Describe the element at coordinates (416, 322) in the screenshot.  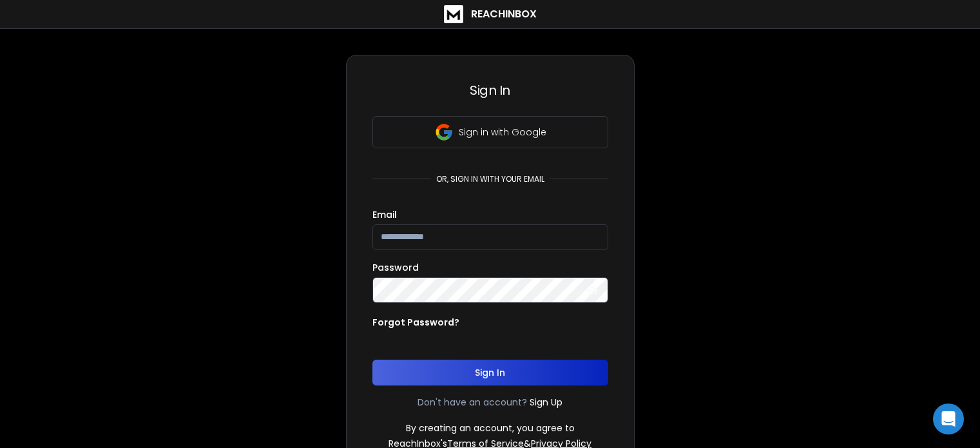
I see `p: Forgot Password?` at that location.